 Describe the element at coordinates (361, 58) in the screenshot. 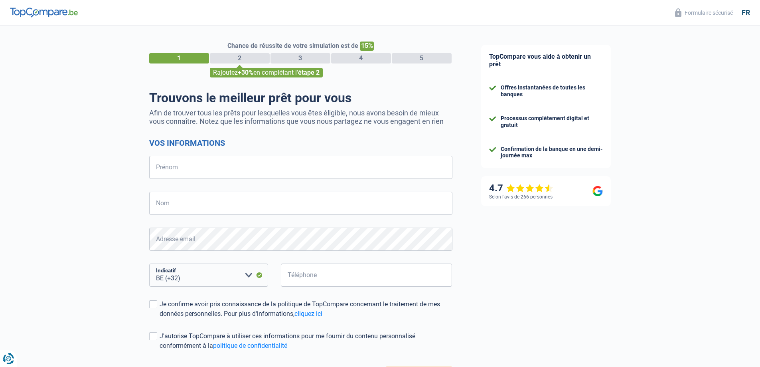

I see `div: 4` at that location.